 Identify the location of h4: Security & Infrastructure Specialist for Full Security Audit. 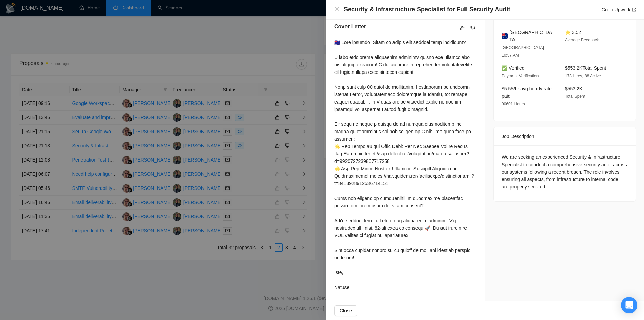
(427, 10).